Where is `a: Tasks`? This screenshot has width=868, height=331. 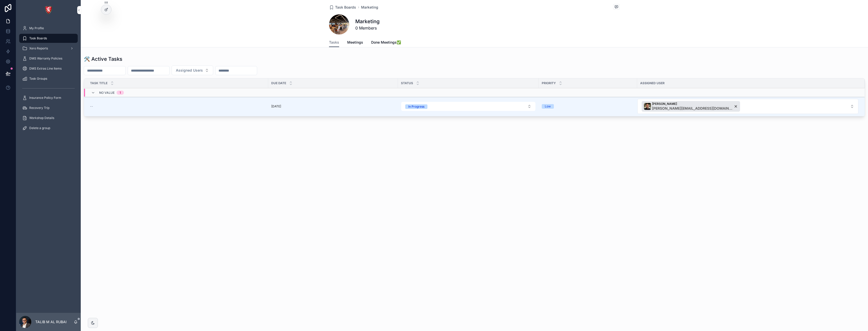 a: Tasks is located at coordinates (334, 43).